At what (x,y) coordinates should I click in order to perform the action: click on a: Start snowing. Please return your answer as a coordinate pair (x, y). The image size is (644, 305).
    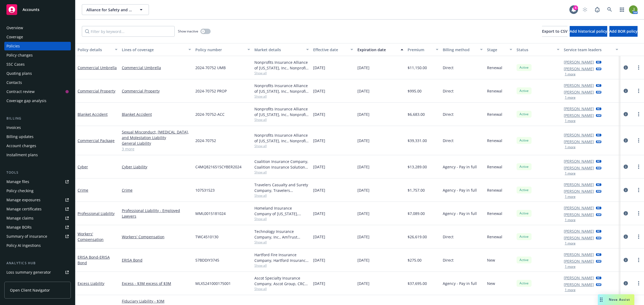
    Looking at the image, I should click on (585, 10).